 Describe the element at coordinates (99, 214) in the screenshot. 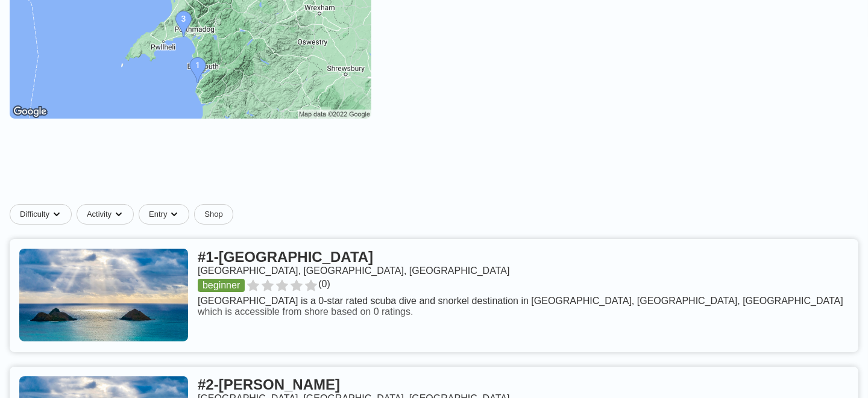

I see `span: Activity` at that location.